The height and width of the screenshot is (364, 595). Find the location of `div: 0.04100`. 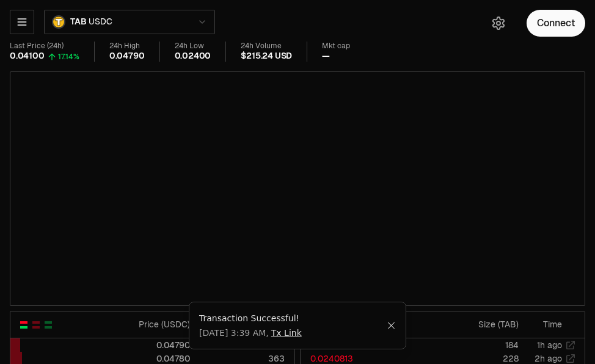

div: 0.04100 is located at coordinates (26, 57).